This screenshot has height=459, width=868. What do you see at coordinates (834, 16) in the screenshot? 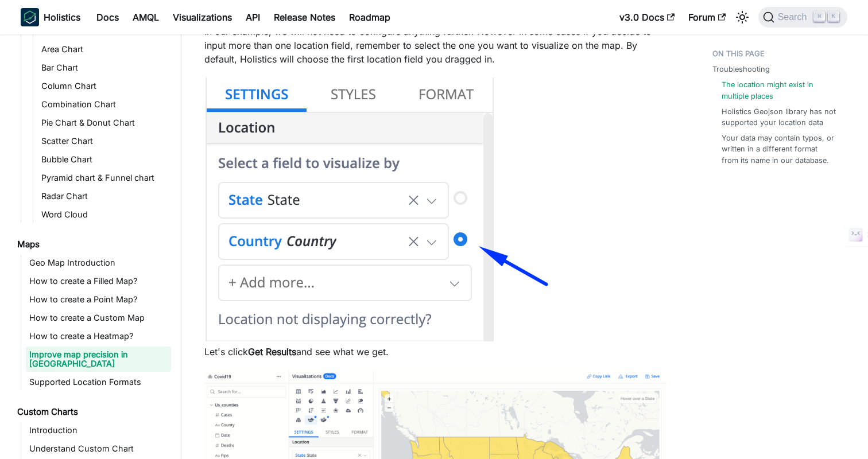
I see `kbd: K` at bounding box center [834, 16].